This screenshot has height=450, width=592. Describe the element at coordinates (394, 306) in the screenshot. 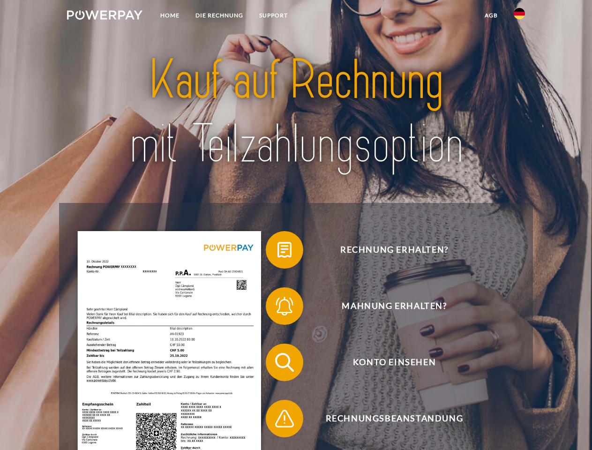

I see `span: Mahnung erhalten?` at that location.